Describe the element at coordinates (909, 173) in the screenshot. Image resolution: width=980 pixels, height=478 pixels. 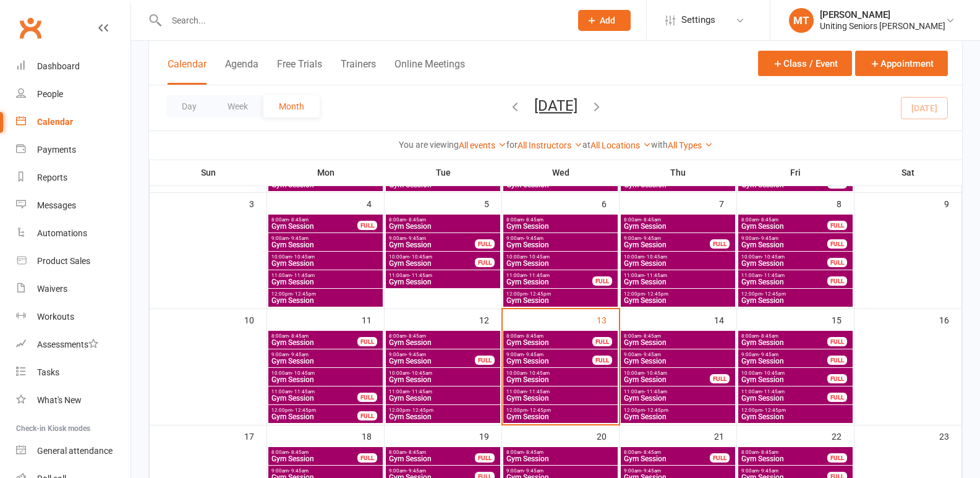
I see `th: Sat` at that location.